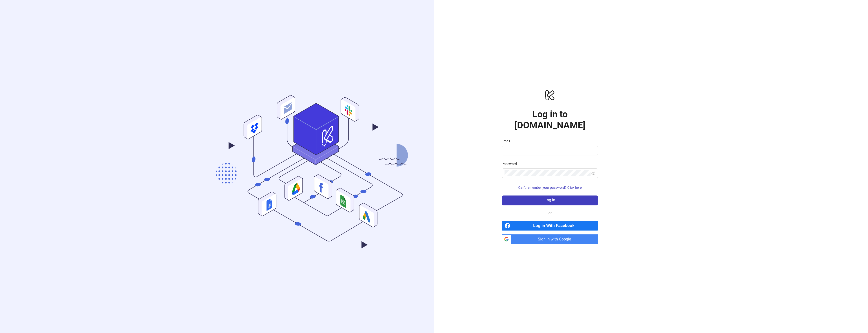 The image size is (868, 333). Describe the element at coordinates (550, 200) in the screenshot. I see `span: Log in` at that location.